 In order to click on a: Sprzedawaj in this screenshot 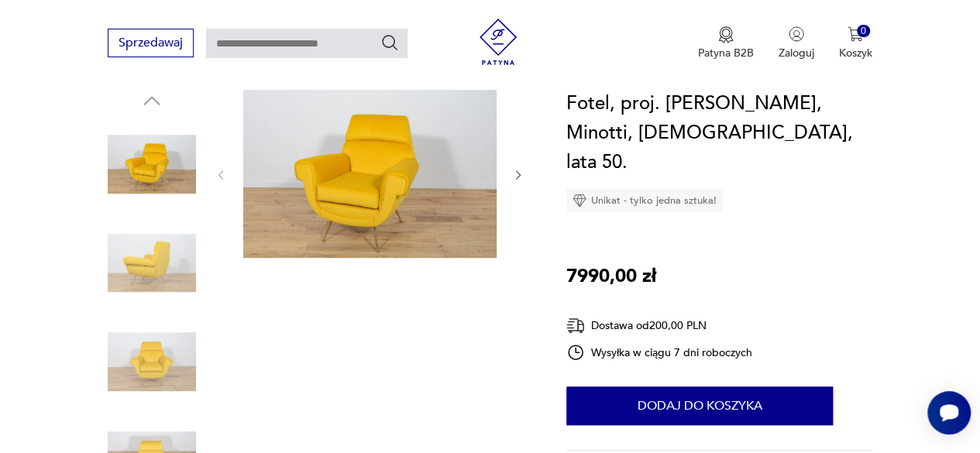, I will do `click(151, 44)`.